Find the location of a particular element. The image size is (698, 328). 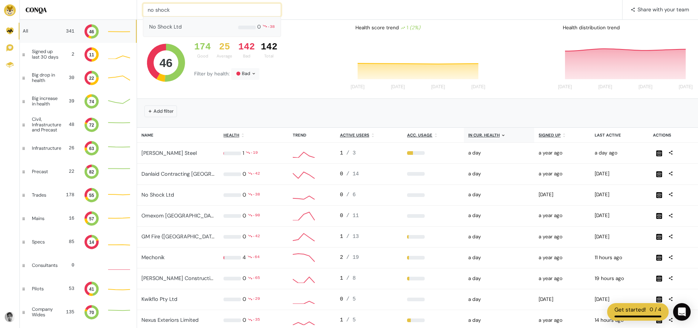

a: Consultants 0 is located at coordinates (78, 266).